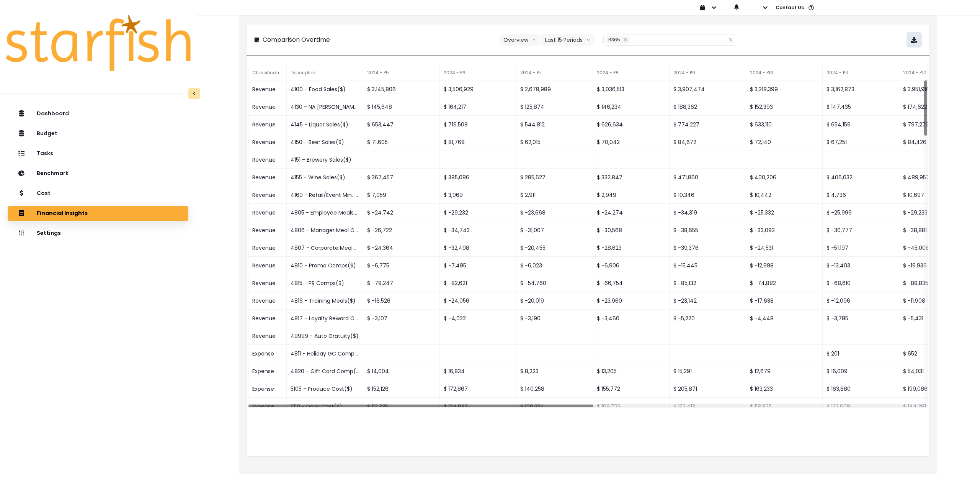 The width and height of the screenshot is (980, 490). Describe the element at coordinates (938, 406) in the screenshot. I see `div: $ 144,381` at that location.